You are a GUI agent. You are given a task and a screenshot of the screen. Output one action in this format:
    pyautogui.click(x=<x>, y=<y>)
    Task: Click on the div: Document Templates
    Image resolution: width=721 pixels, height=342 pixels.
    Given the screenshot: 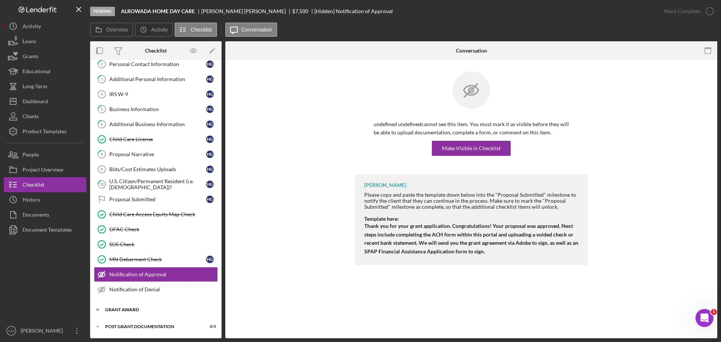 What is the action you would take?
    pyautogui.click(x=47, y=231)
    